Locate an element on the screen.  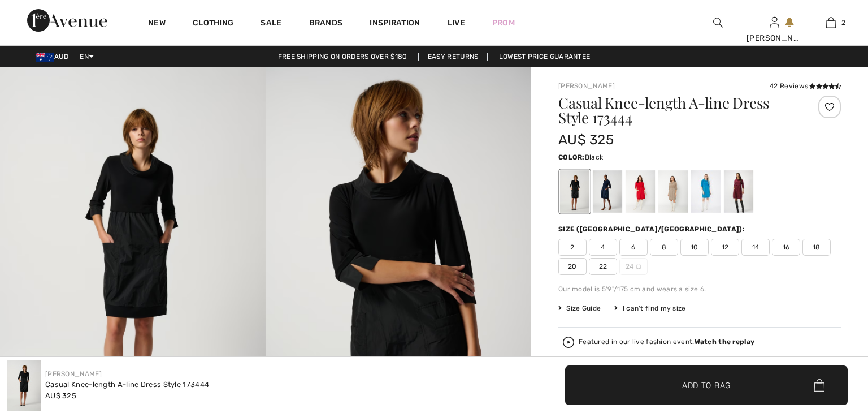
span: 18 is located at coordinates (816, 247).